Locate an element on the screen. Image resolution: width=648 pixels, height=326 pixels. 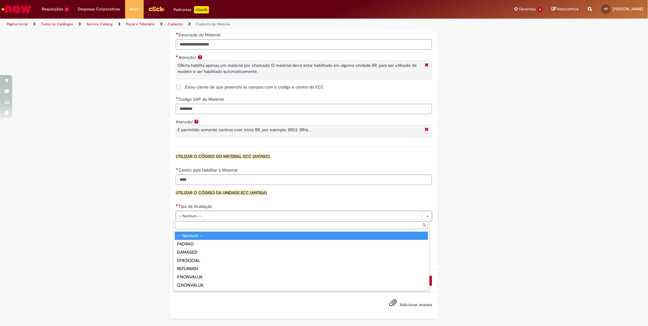
div: PADRAO is located at coordinates (301, 244).